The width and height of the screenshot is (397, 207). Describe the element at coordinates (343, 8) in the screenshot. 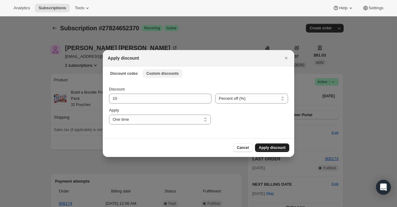

I see `span: Help` at that location.